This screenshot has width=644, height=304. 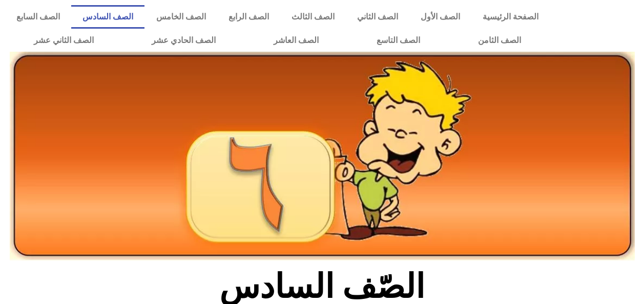 I want to click on a: الصف الثالث, so click(x=313, y=16).